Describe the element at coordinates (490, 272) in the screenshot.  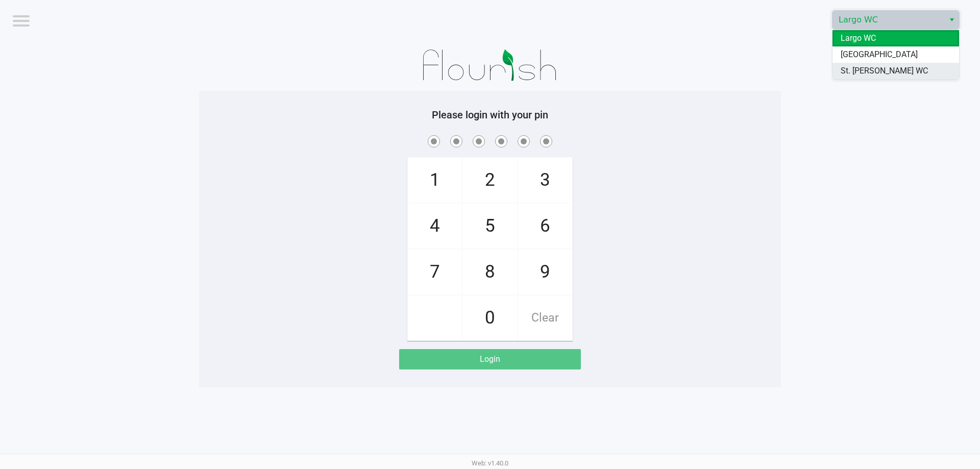
I see `span: 8` at that location.